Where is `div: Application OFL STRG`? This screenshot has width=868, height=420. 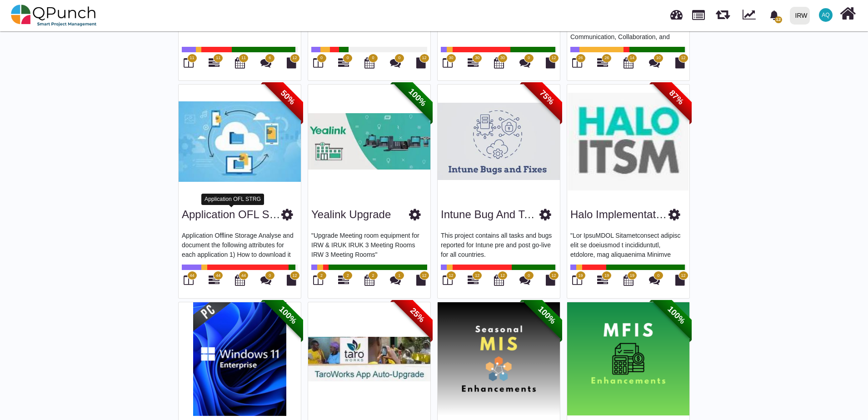 div: Application OFL STRG is located at coordinates (233, 199).